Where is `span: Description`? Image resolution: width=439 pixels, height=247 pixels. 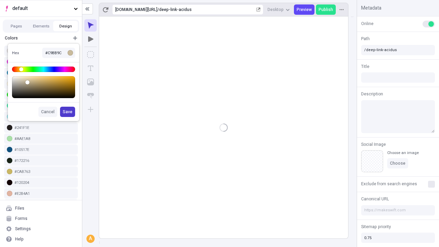
span: Description is located at coordinates (372, 94).